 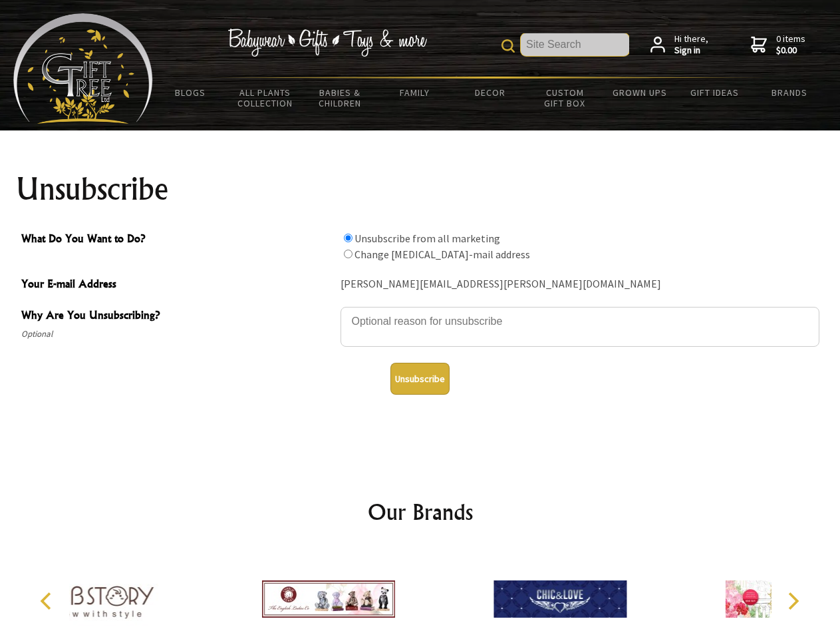 I want to click on span: What Do You Want to Do?, so click(x=178, y=239).